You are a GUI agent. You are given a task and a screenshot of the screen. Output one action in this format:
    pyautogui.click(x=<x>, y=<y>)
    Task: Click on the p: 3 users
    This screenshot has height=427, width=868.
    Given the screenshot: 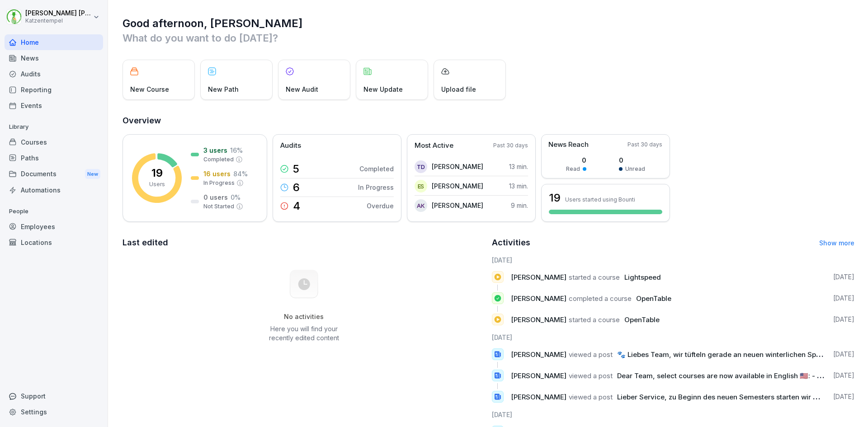 What is the action you would take?
    pyautogui.click(x=215, y=150)
    